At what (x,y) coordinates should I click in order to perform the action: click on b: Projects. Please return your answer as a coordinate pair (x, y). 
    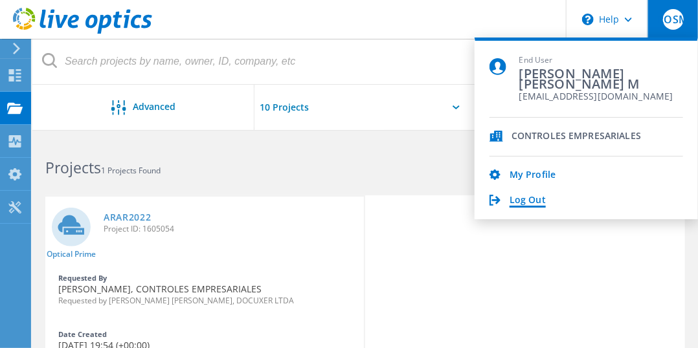
    Looking at the image, I should click on (73, 168).